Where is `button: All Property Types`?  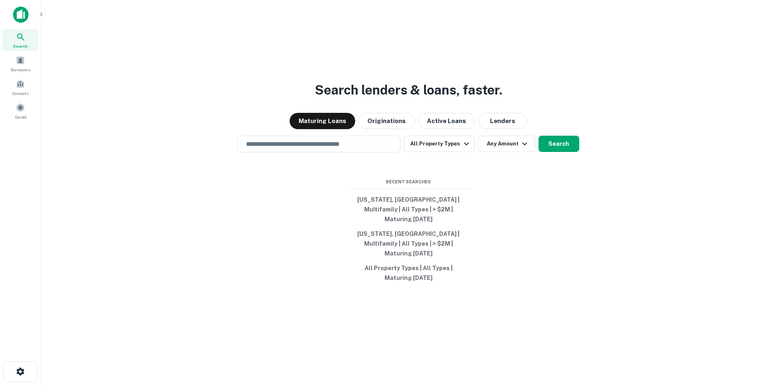
button: All Property Types is located at coordinates (439, 144).